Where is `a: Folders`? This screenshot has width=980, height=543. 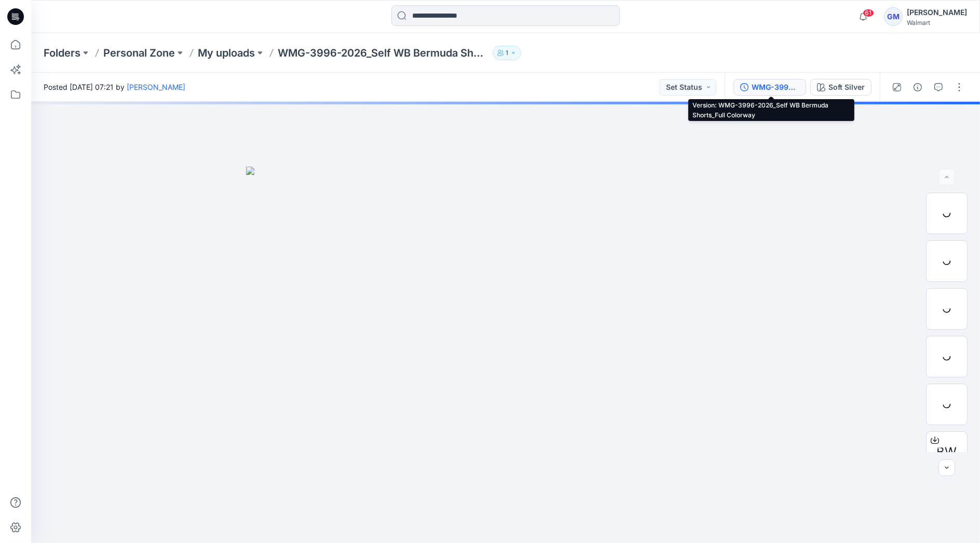
a: Folders is located at coordinates (62, 53).